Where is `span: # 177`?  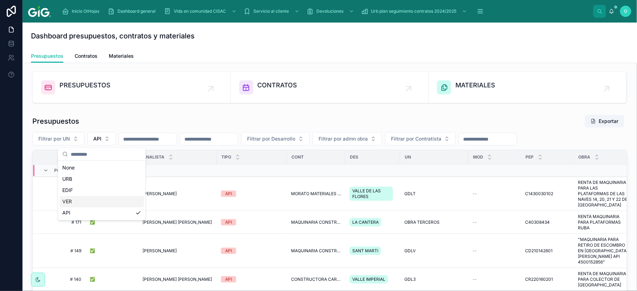 span: # 177 is located at coordinates (61, 194).